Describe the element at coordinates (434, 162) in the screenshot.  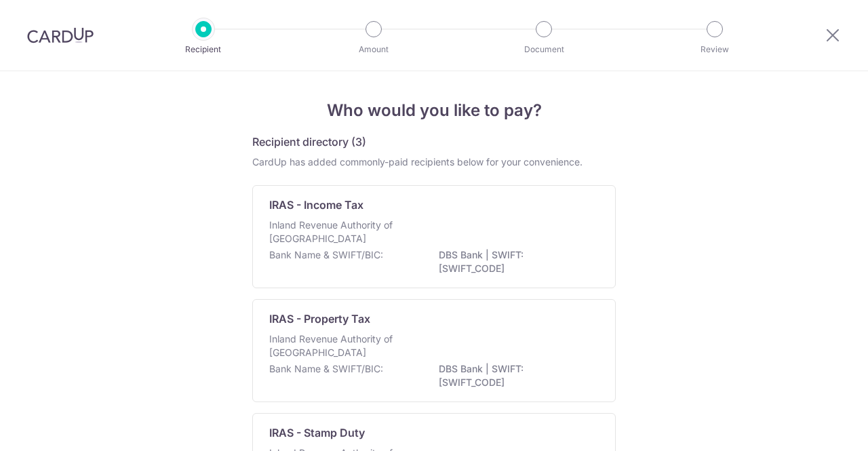
I see `div: CardUp has added commonly-paid recipients below for your convenience.` at that location.